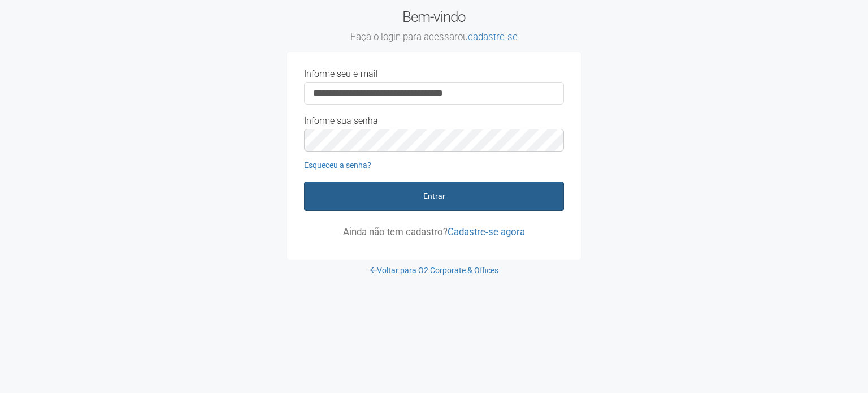 This screenshot has height=393, width=868. I want to click on p: Ainda não tem cadastro?, so click(434, 232).